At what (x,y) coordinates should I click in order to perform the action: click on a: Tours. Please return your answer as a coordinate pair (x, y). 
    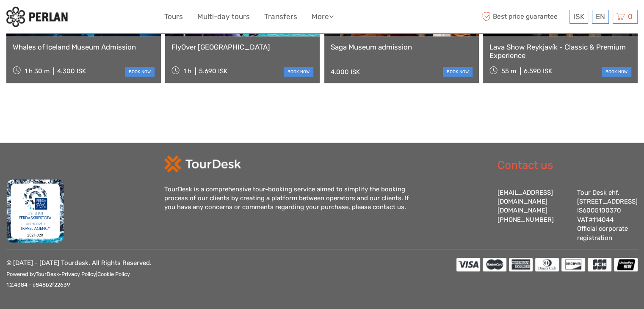
    Looking at the image, I should click on (173, 16).